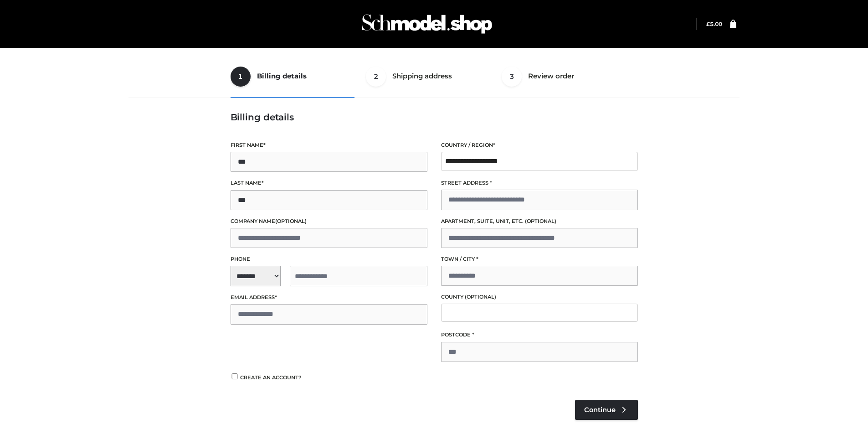 Image resolution: width=868 pixels, height=429 pixels. I want to click on input: Create an account?, so click(235, 376).